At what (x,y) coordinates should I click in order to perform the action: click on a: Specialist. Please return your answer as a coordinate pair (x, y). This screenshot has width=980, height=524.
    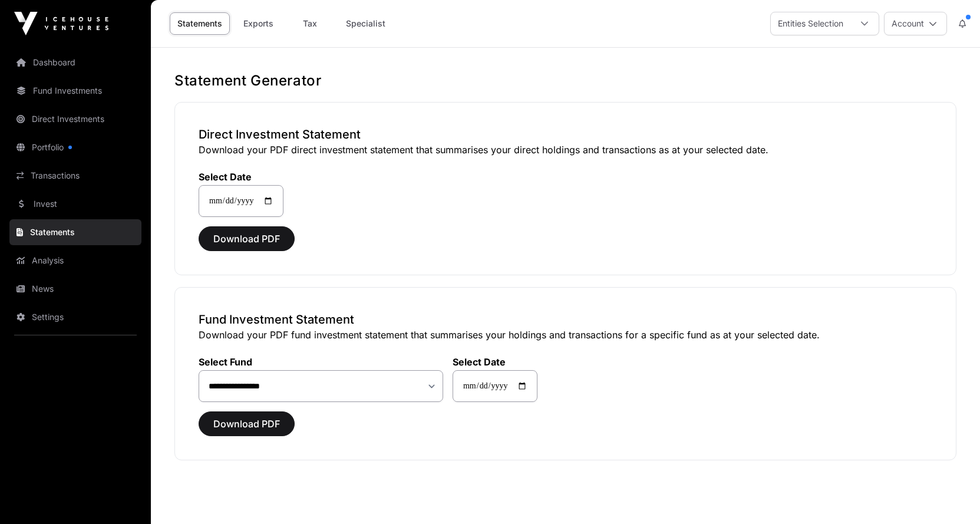
    Looking at the image, I should click on (366, 23).